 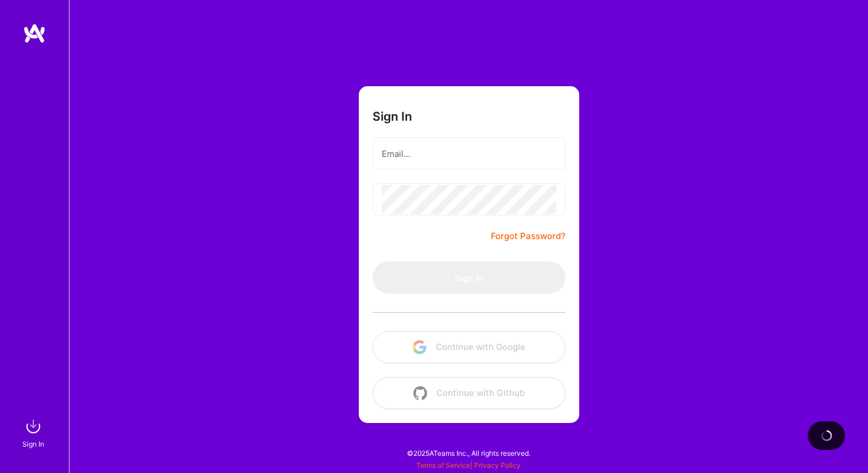 What do you see at coordinates (469, 393) in the screenshot?
I see `button: Continue with Github` at bounding box center [469, 393].